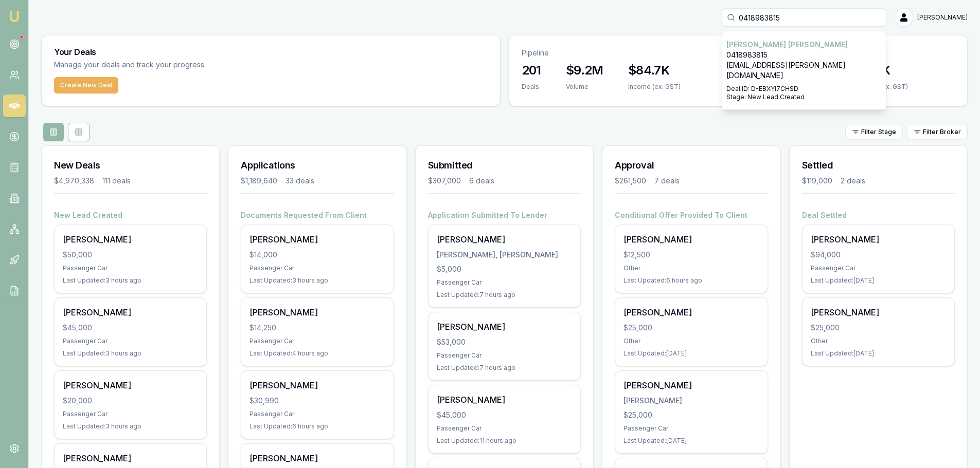  What do you see at coordinates (691, 255) in the screenshot?
I see `div: $12,500` at bounding box center [691, 255].